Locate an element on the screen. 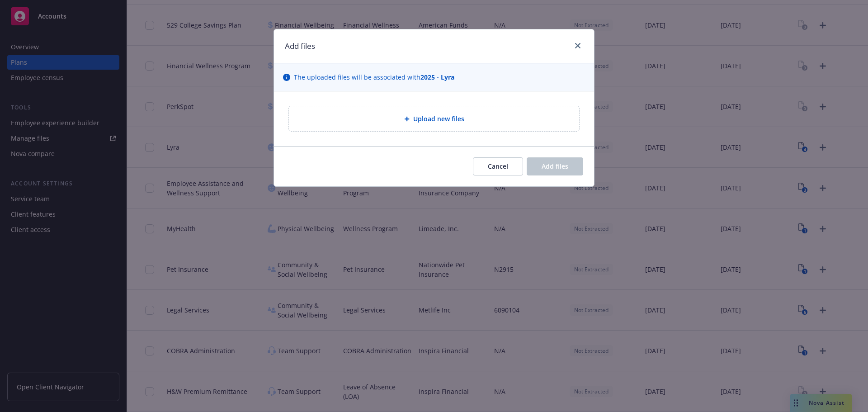 This screenshot has width=868, height=412. button: Cancel is located at coordinates (498, 167).